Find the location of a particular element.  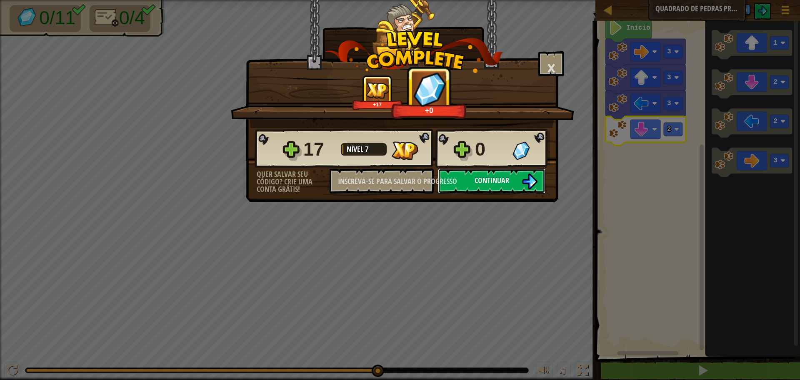

font: Quer salvar seu código? Crie uma conta grátis! is located at coordinates (285, 181).